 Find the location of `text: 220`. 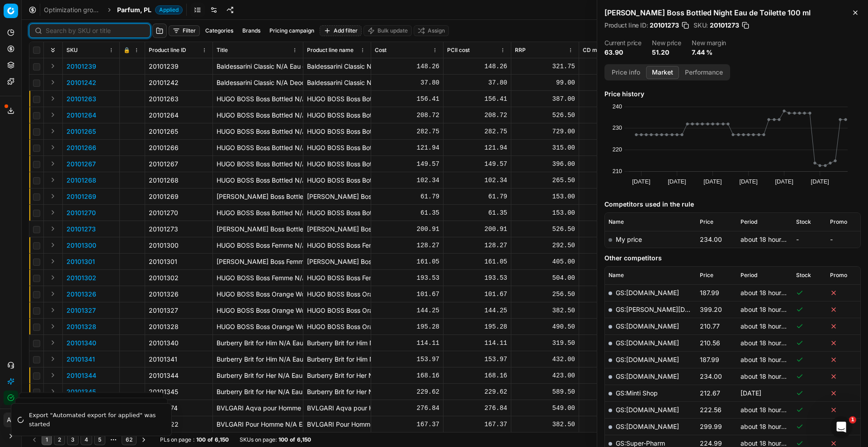

text: 220 is located at coordinates (617, 149).